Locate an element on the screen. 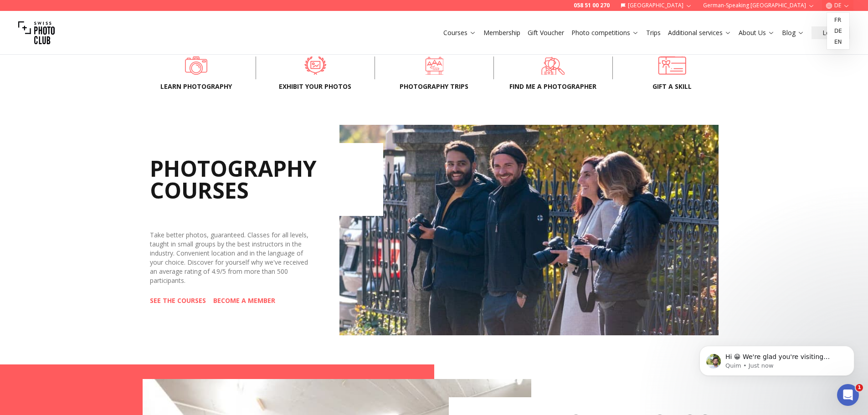 Image resolution: width=868 pixels, height=415 pixels. button: Gift Voucher is located at coordinates (546, 33).